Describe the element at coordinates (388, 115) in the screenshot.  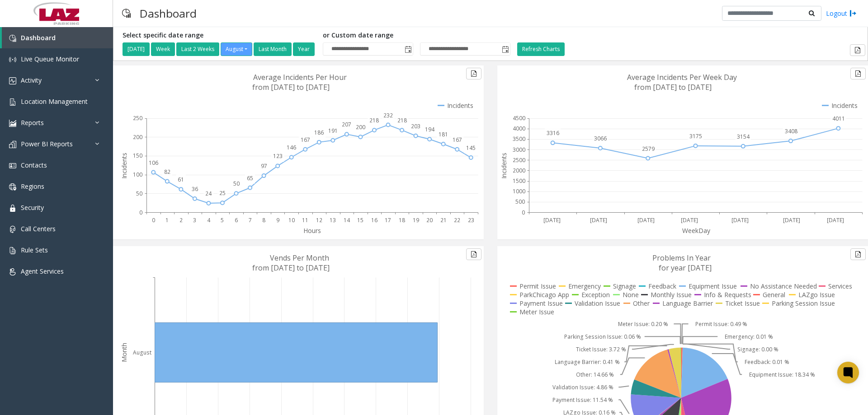
I see `text: 232` at that location.